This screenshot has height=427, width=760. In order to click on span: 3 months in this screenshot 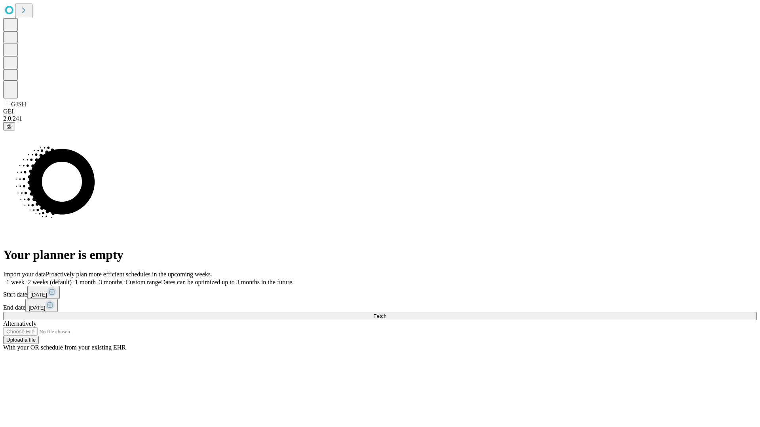, I will do `click(110, 282)`.